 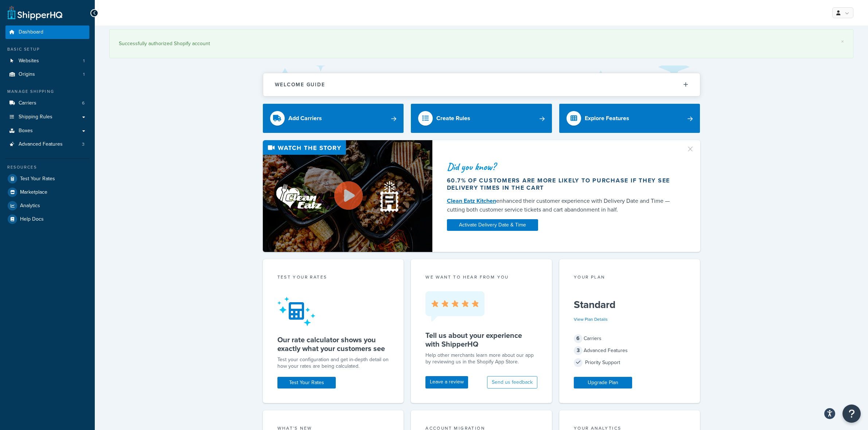 I want to click on a: Activate Delivery Date & Time, so click(x=492, y=225).